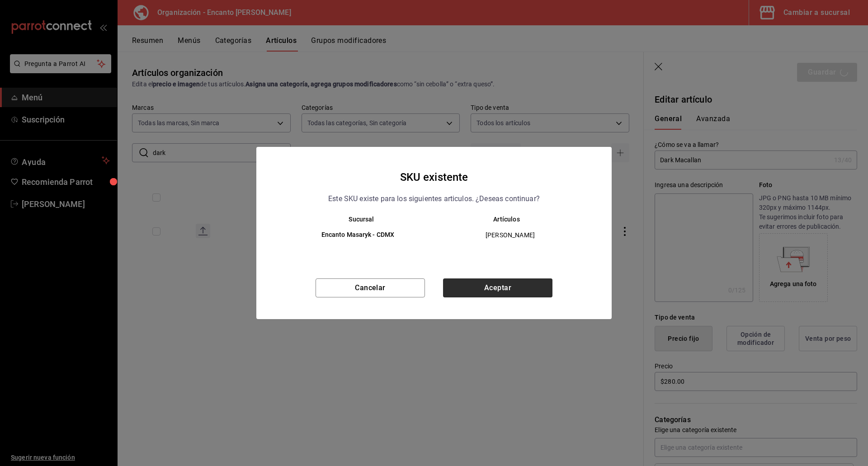  Describe the element at coordinates (514, 219) in the screenshot. I see `th: Artículos` at that location.